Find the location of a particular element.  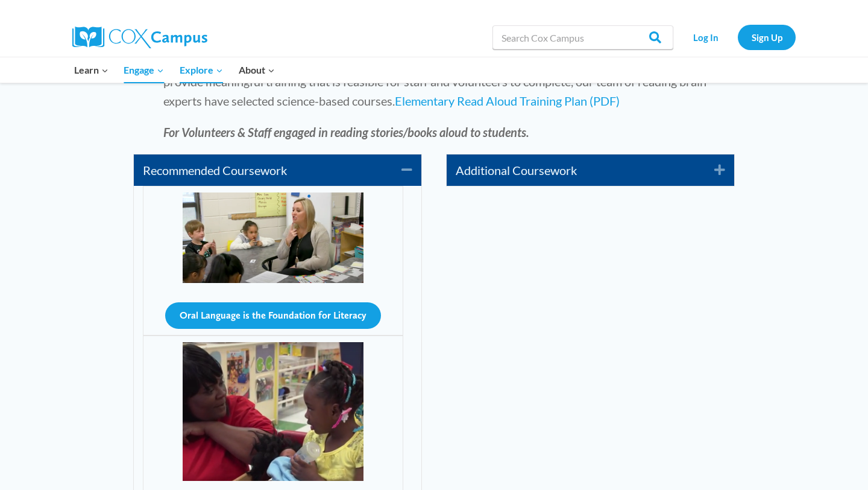

img: Oral Language is the Foundation for Literacy image is located at coordinates (273, 238).